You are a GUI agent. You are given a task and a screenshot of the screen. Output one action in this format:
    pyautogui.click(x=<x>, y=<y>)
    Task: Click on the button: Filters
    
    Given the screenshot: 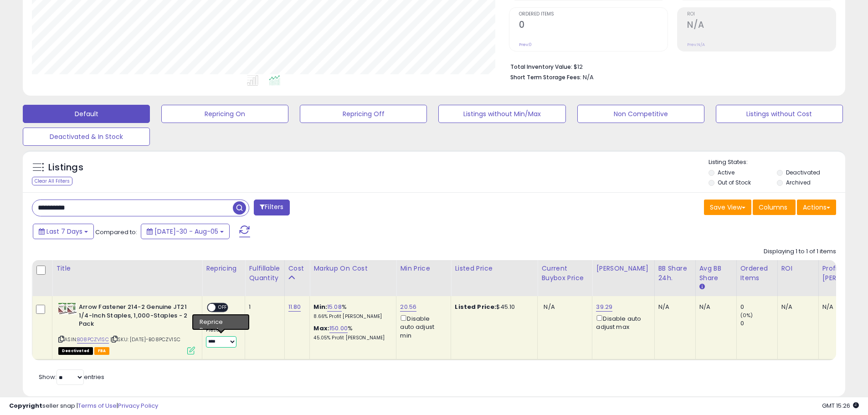 What is the action you would take?
    pyautogui.click(x=272, y=207)
    